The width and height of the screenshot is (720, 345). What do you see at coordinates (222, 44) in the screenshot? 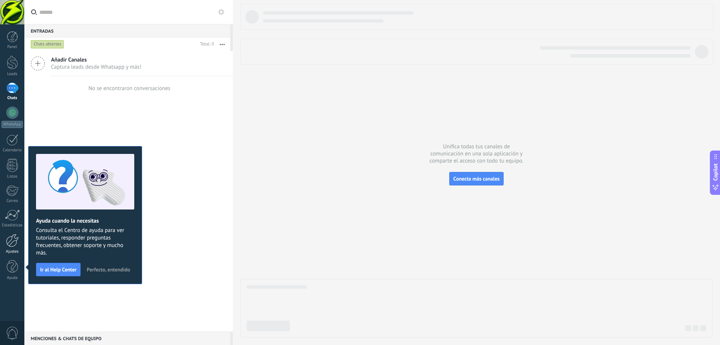
I see `button: Más` at bounding box center [222, 44].